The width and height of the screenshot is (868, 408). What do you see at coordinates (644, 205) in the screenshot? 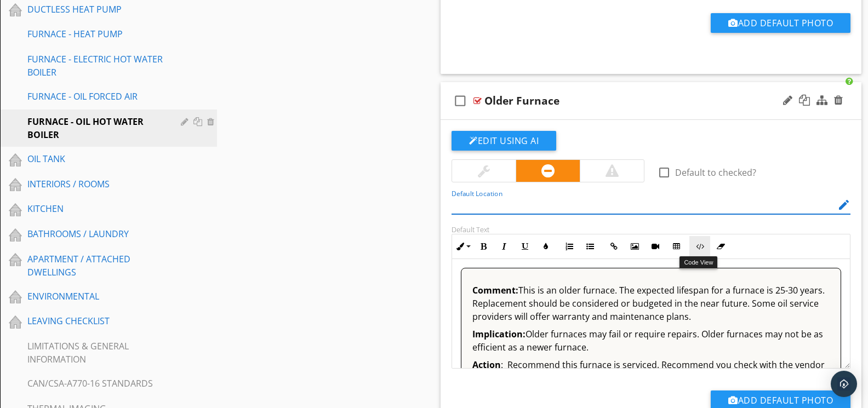
I see `input: Default Location` at bounding box center [644, 205].